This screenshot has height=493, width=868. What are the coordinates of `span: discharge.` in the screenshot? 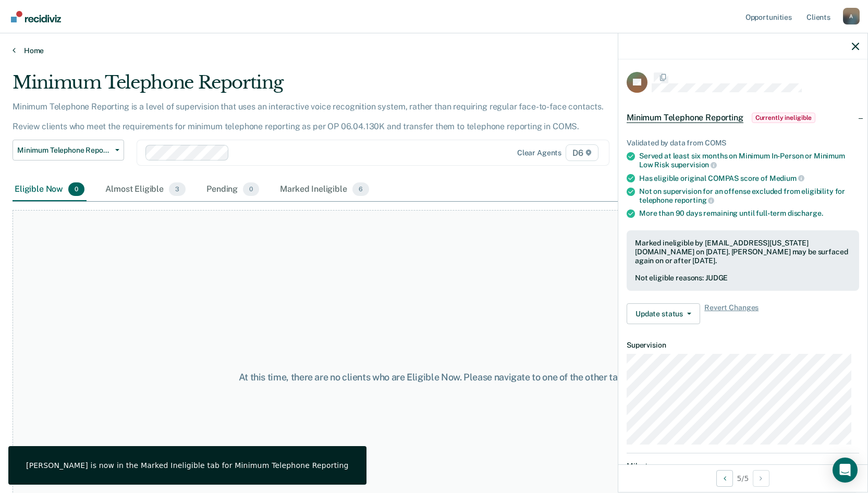 It's located at (806, 213).